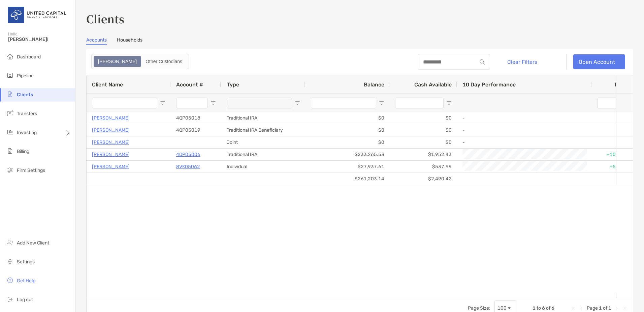  I want to click on div: Previous Page, so click(581, 308).